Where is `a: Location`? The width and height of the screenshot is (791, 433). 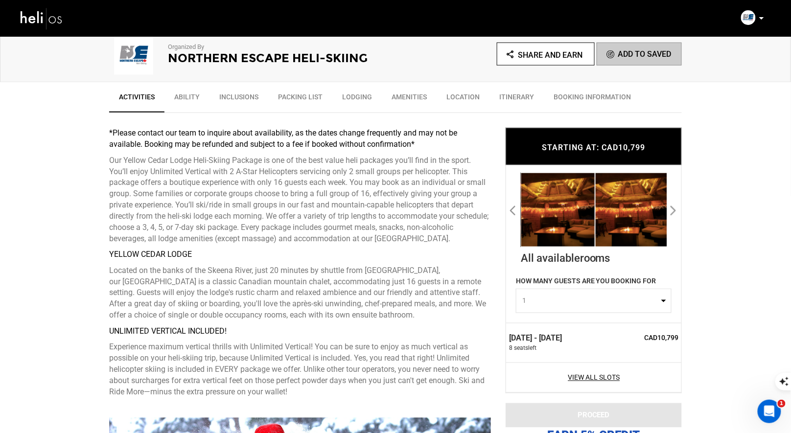
a: Location is located at coordinates (463, 99).